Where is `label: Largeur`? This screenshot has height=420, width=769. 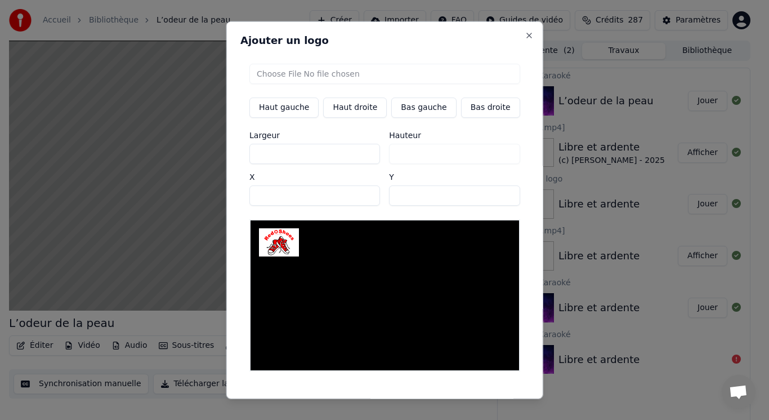 label: Largeur is located at coordinates (315, 135).